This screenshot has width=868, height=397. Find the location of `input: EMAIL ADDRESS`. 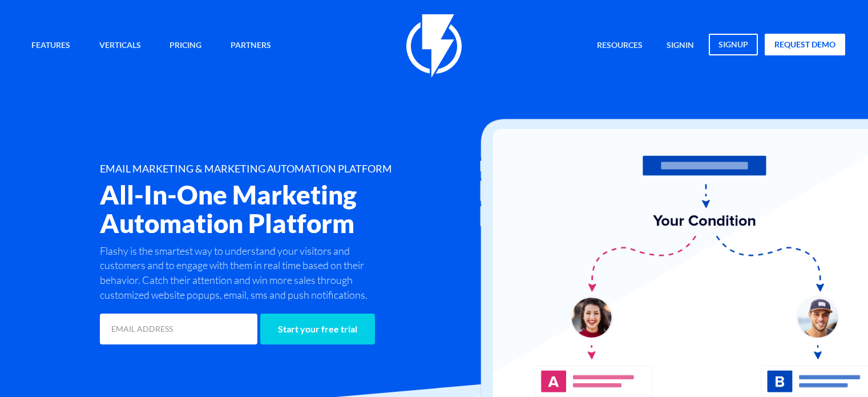

input: EMAIL ADDRESS is located at coordinates (179, 329).